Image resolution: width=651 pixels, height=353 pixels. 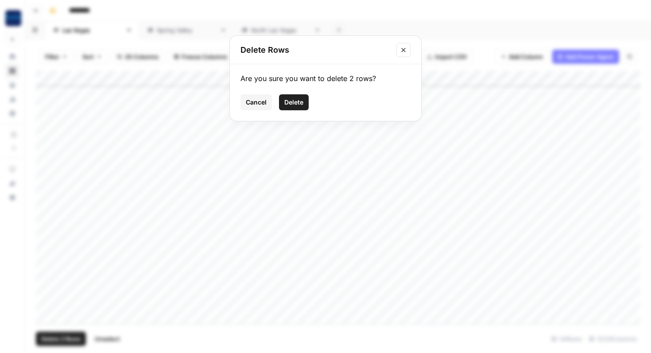 I want to click on button: Close modal, so click(x=404, y=50).